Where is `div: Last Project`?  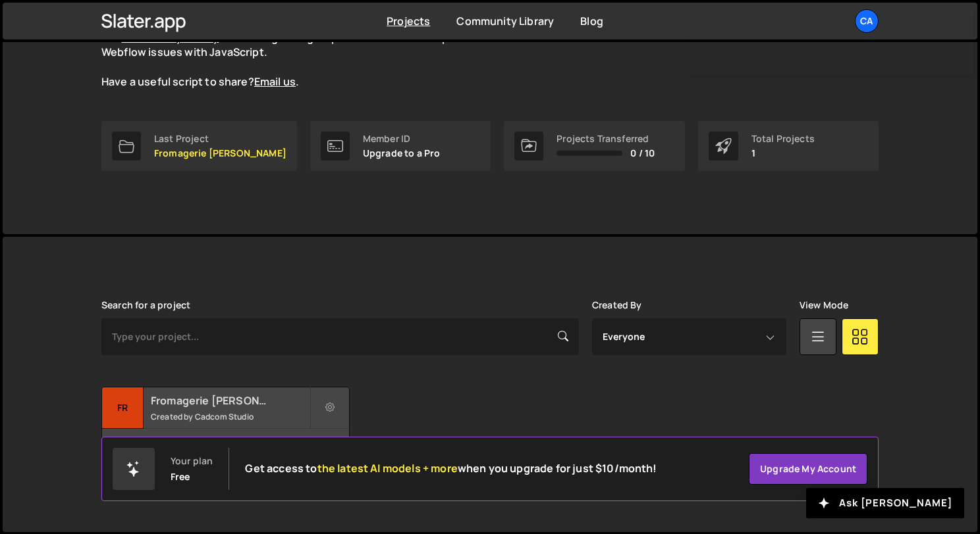 div: Last Project is located at coordinates (220, 139).